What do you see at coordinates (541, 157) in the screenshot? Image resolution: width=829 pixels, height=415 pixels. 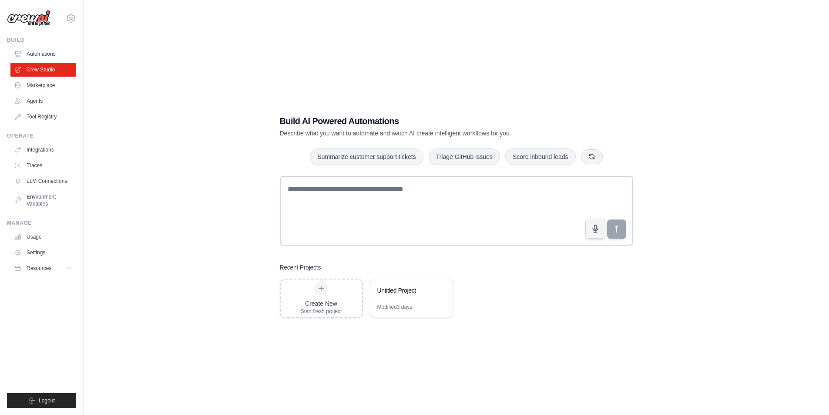 I see `button: Score inbound leads` at bounding box center [541, 157].